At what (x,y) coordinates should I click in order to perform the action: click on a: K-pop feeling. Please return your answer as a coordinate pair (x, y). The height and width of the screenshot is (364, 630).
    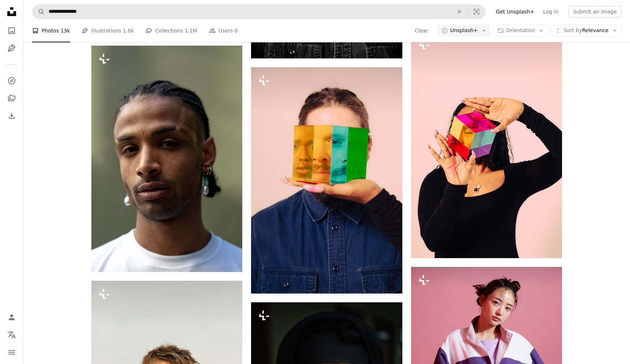
    Looking at the image, I should click on (486, 317).